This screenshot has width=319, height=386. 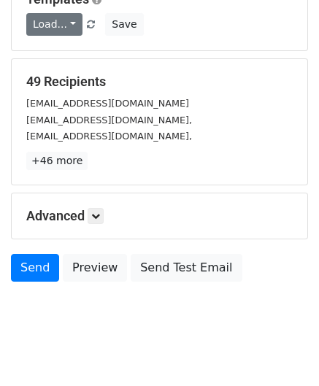 I want to click on h5: 49 Recipients, so click(x=159, y=82).